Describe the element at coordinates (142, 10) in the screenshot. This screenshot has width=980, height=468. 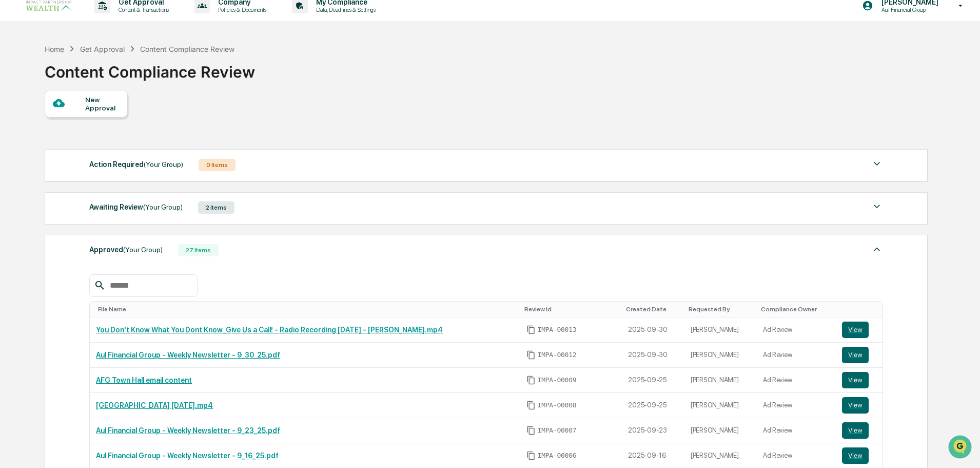
I see `p: Content & Transactions` at that location.